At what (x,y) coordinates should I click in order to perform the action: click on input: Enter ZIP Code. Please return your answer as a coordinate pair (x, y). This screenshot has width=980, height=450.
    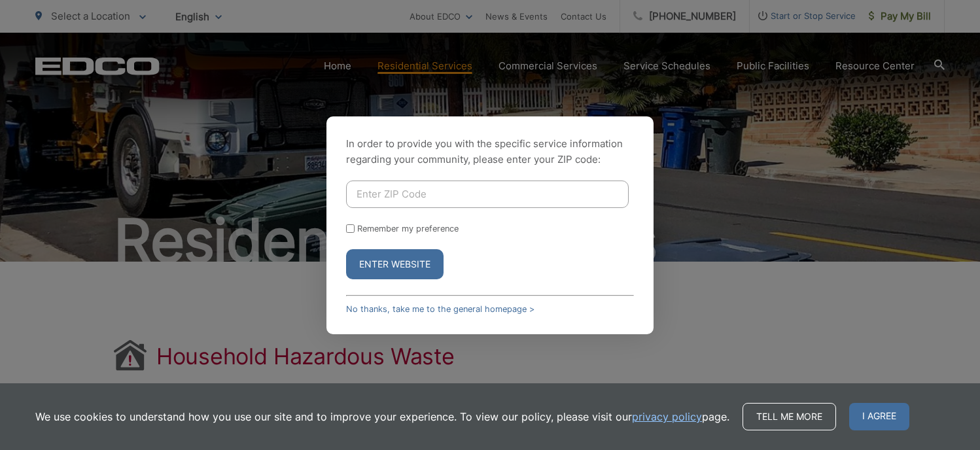
    Looking at the image, I should click on (487, 194).